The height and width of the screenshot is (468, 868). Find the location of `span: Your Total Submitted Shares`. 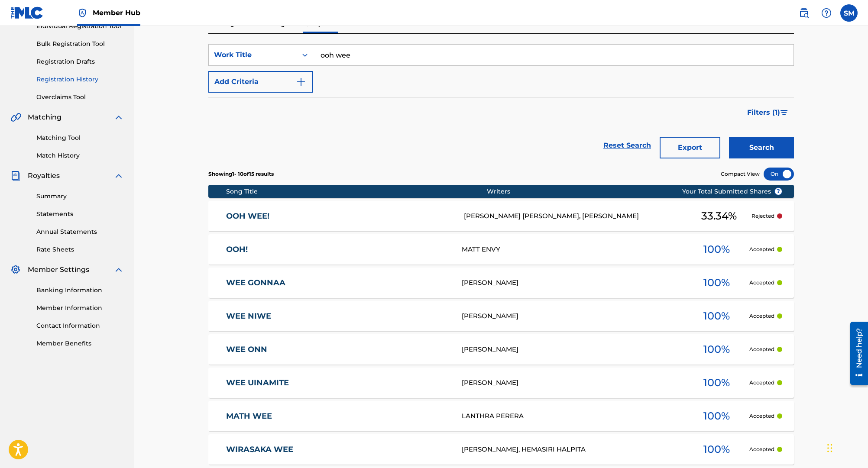

span: Your Total Submitted Shares is located at coordinates (732, 192).